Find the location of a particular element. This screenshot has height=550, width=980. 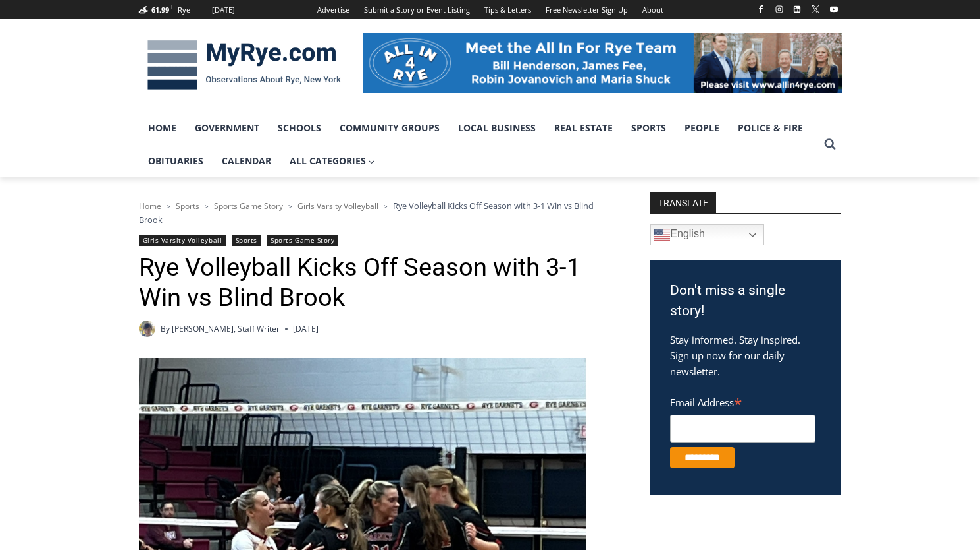

a: Government is located at coordinates (227, 128).